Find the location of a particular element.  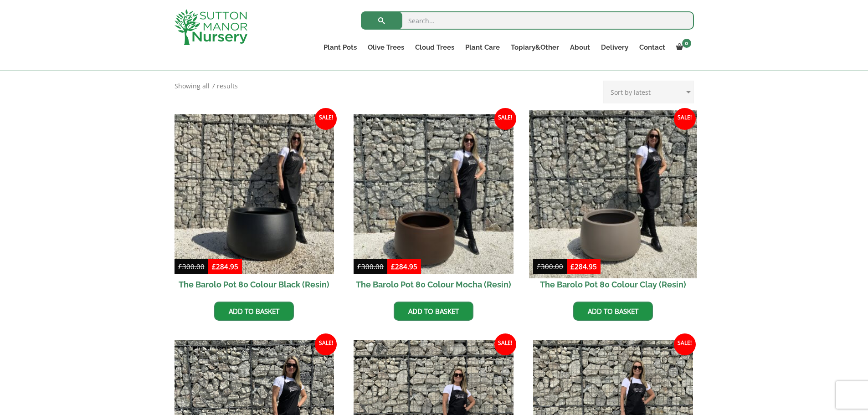

h2: The Barolo Pot 80 Colour Black (Resin) is located at coordinates (254, 284).